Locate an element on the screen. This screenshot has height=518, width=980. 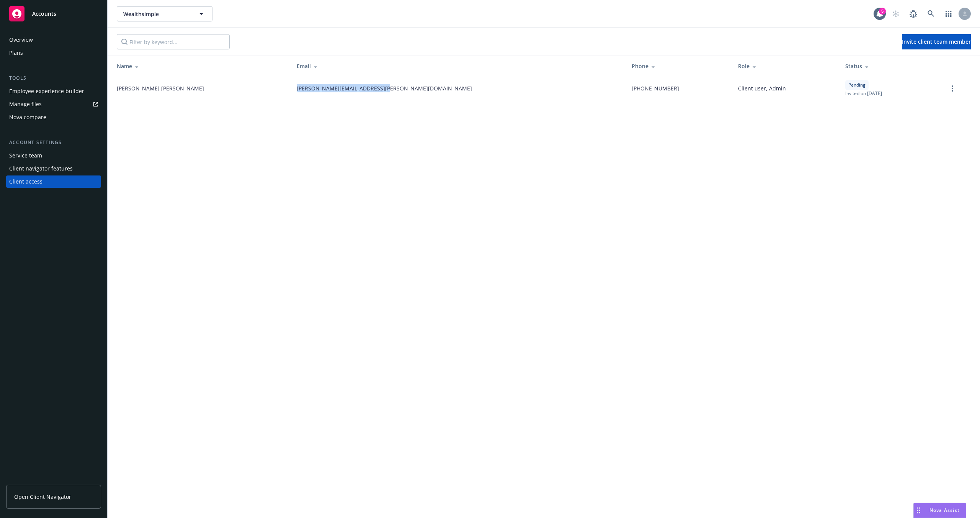
span: Accounts is located at coordinates (44, 14).